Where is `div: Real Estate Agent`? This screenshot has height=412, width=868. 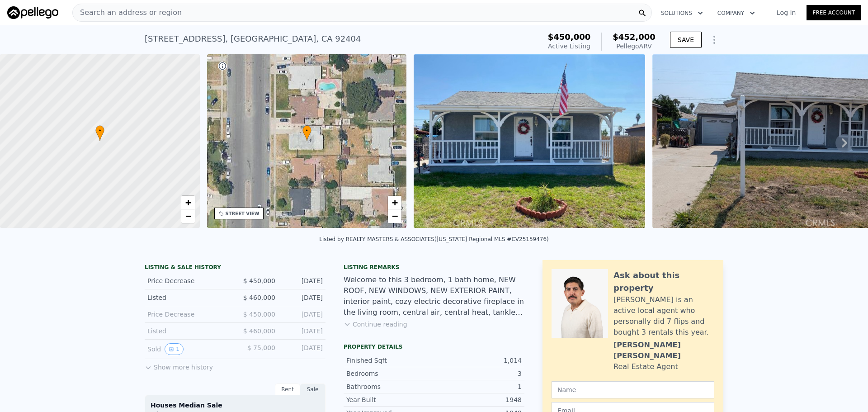
div: Real Estate Agent is located at coordinates (645, 367).